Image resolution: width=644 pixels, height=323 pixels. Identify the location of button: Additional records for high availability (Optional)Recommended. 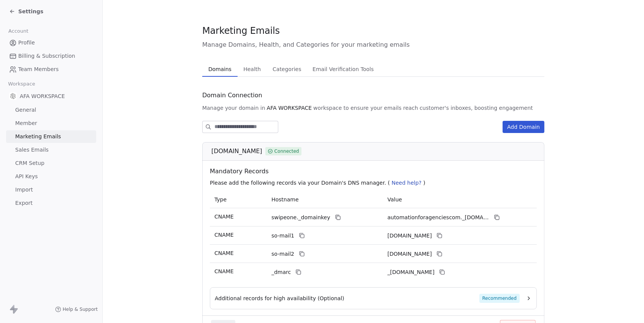
(373, 298).